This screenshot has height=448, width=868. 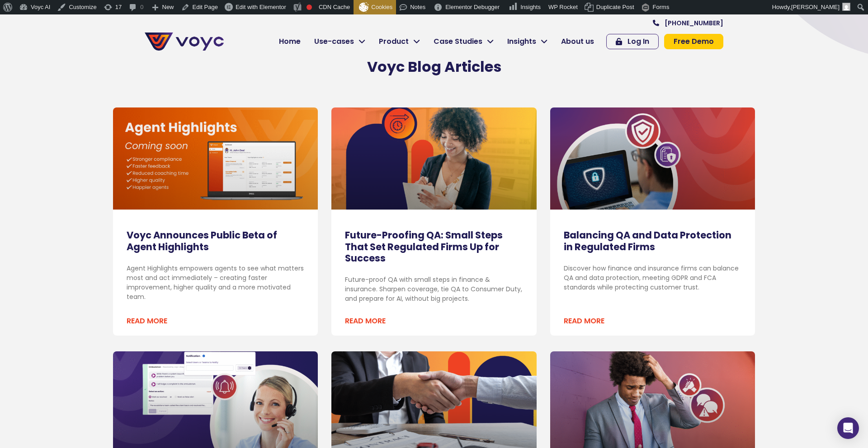 I want to click on a: Use-cases, so click(x=339, y=41).